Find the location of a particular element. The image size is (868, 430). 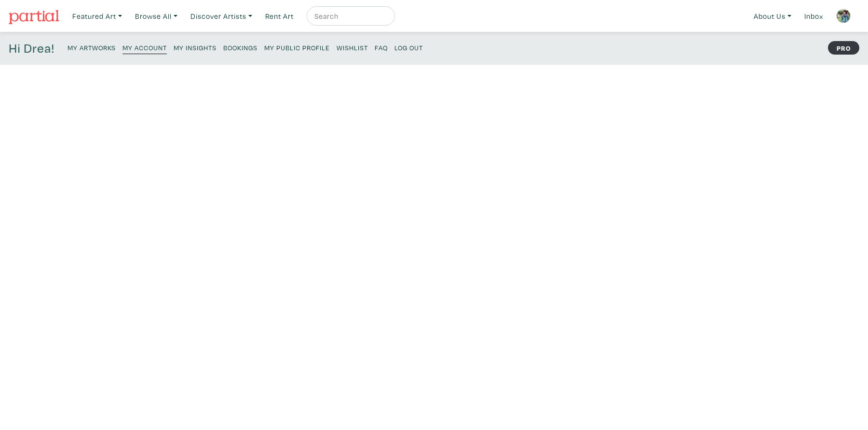

a: My Artworks is located at coordinates (91, 47).